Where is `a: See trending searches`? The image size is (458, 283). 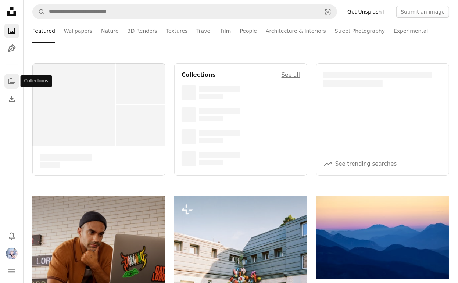 a: See trending searches is located at coordinates (366, 164).